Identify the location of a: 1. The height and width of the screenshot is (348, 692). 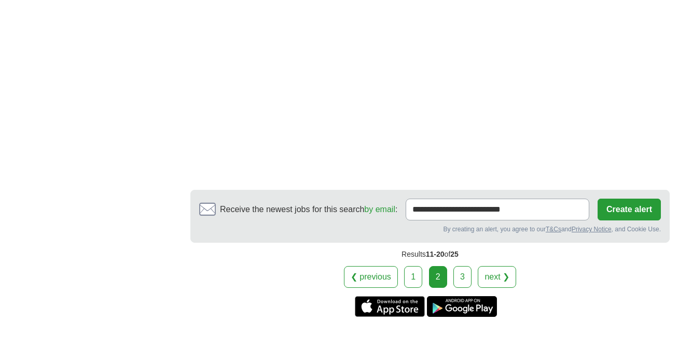
(413, 277).